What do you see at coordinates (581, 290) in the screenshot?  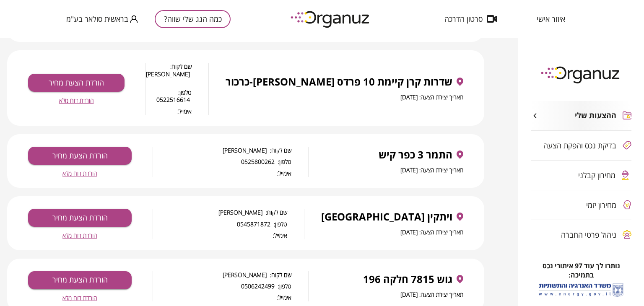 I see `img: לוגו משרד האנרגיה` at bounding box center [581, 290].